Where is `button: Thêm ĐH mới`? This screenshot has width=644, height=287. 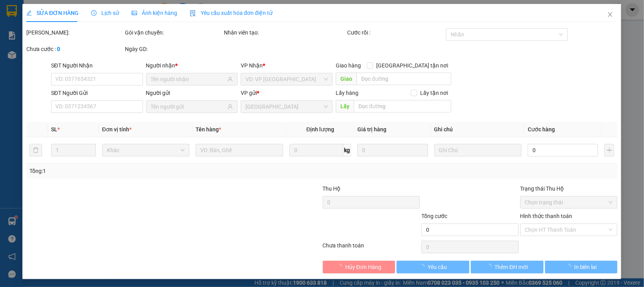
button: Thêm ĐH mới is located at coordinates (507, 267).